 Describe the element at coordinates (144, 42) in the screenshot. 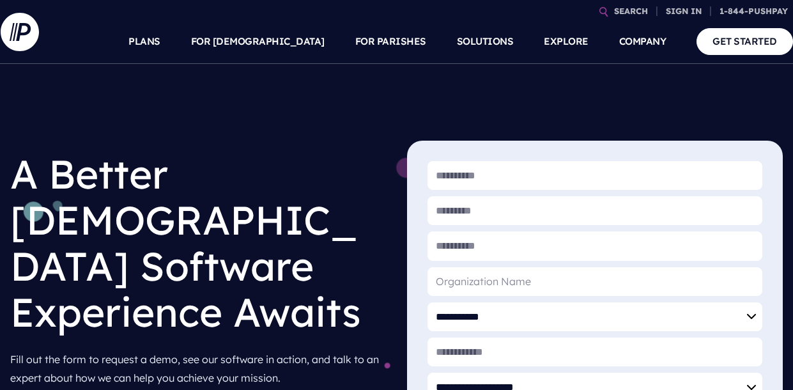

I see `a: PLANS` at that location.